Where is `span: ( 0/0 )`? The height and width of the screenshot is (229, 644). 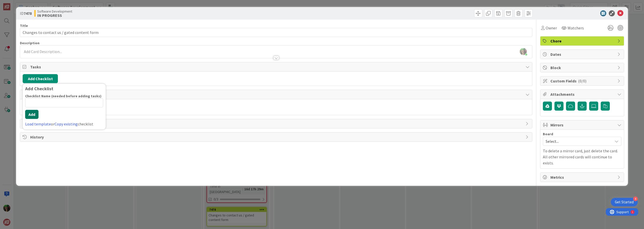
span: ( 0/0 ) is located at coordinates (582, 81).